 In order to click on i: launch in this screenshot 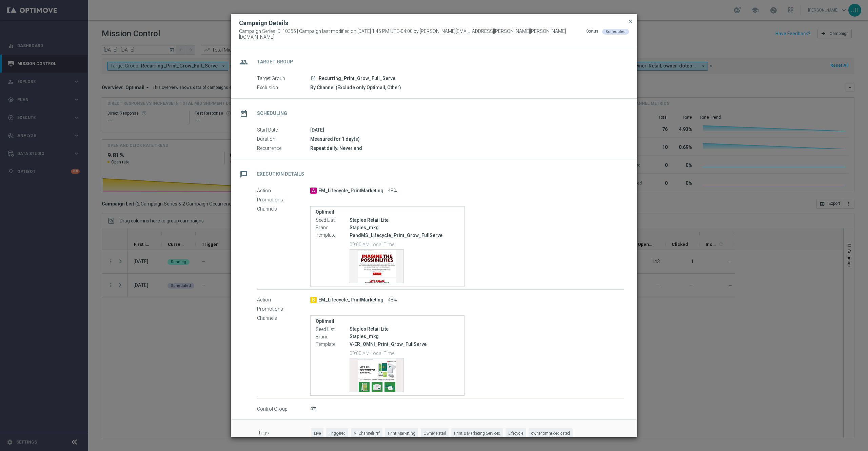, I will do `click(314, 79)`.